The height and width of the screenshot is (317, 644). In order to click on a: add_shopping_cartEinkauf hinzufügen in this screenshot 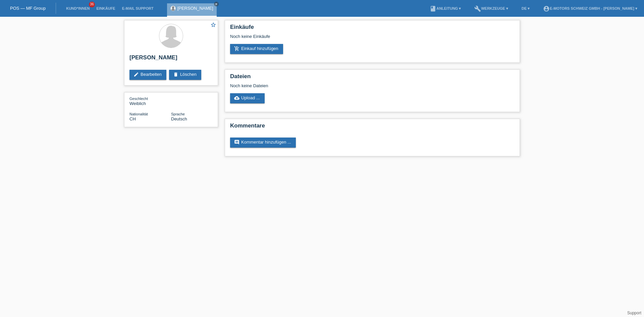, I will do `click(257, 49)`.